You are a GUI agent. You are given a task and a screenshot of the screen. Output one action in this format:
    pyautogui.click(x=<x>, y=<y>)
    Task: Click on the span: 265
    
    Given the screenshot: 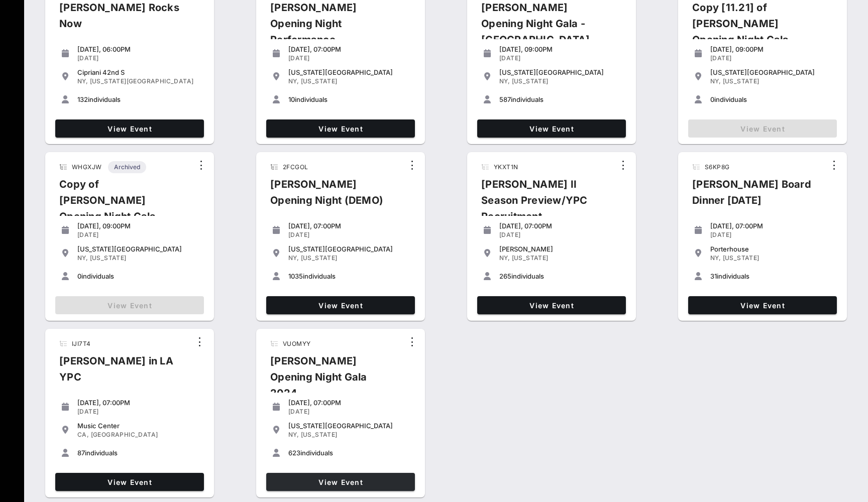 What is the action you would take?
    pyautogui.click(x=505, y=276)
    